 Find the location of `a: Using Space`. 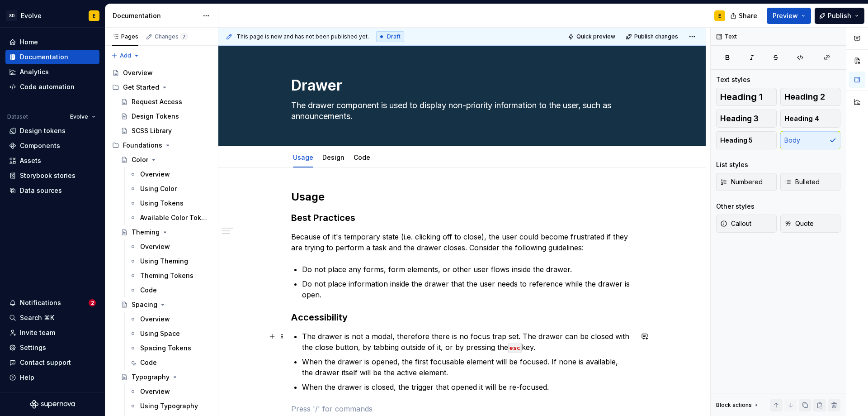

a: Using Space is located at coordinates (170, 334).